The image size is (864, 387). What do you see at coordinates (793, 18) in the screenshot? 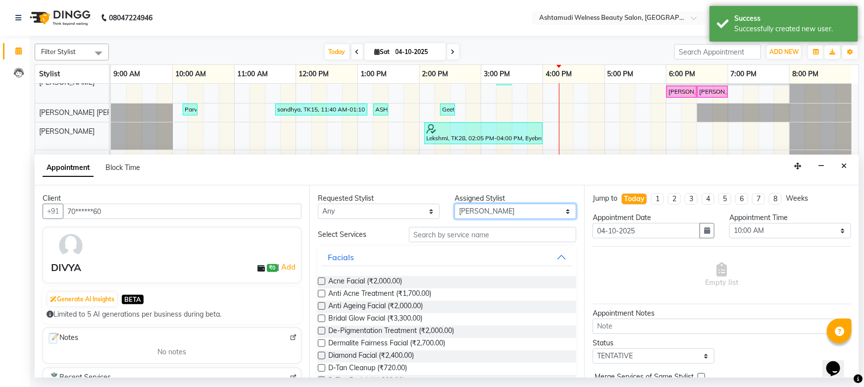
I see `div: Success` at bounding box center [793, 18].